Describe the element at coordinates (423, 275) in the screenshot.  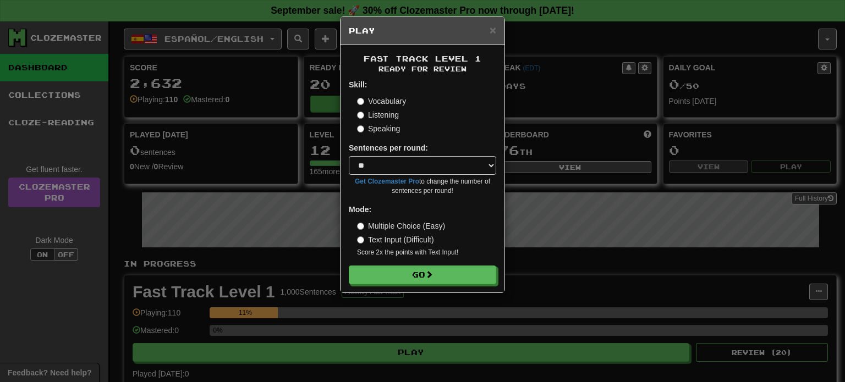
I see `button: Go` at that location.